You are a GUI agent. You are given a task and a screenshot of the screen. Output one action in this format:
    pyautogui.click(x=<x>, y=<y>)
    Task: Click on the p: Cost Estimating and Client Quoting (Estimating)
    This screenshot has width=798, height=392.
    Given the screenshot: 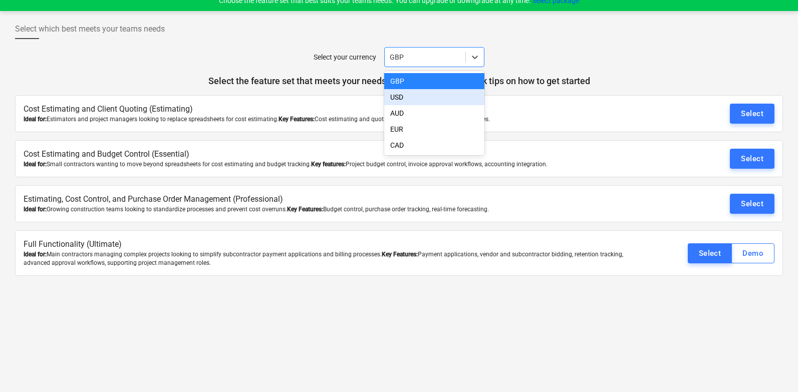 What is the action you would take?
    pyautogui.click(x=336, y=109)
    